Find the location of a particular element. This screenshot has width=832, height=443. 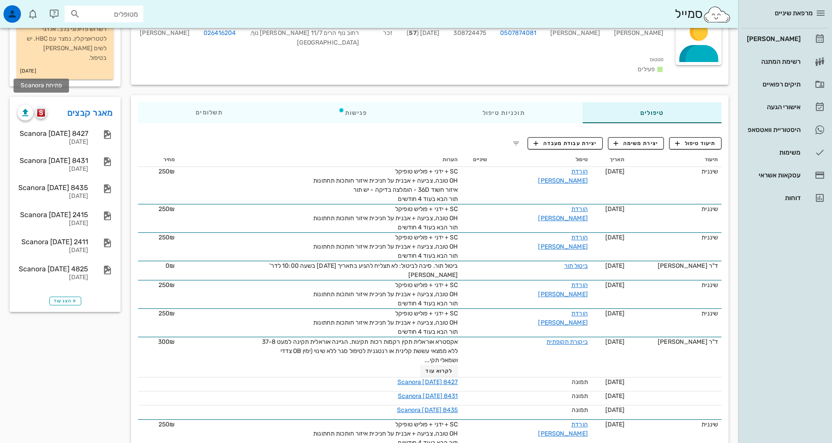

div: משימות is located at coordinates (773, 152).